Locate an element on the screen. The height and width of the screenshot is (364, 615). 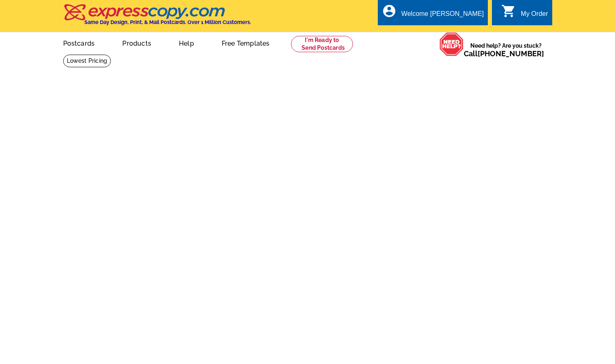
h4: Same Day Design, Print, & Mail Postcards. Over 1 Million Customers. is located at coordinates (167, 22).